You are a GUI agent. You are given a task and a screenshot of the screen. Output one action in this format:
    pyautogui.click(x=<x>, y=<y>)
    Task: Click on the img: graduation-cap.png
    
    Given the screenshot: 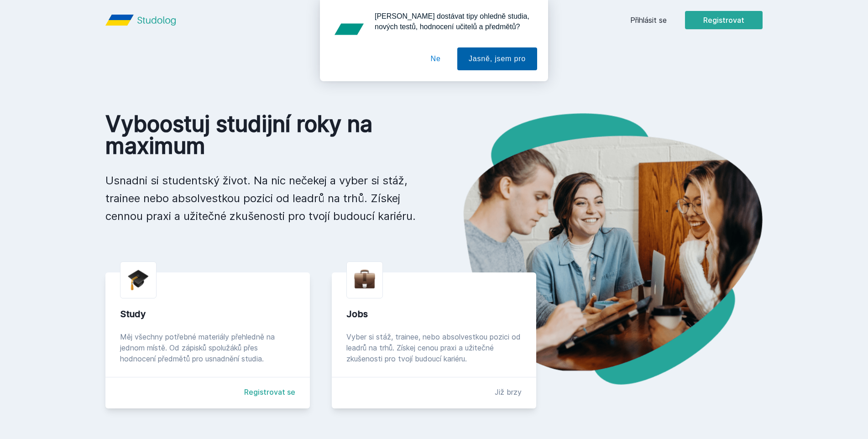 What is the action you would take?
    pyautogui.click(x=138, y=280)
    